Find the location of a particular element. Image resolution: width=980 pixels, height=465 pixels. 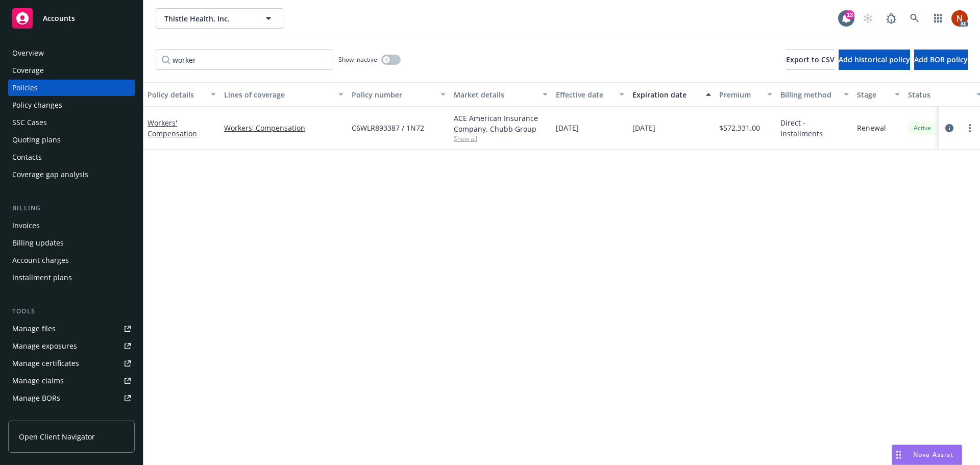

button: Policy number is located at coordinates (399, 95).